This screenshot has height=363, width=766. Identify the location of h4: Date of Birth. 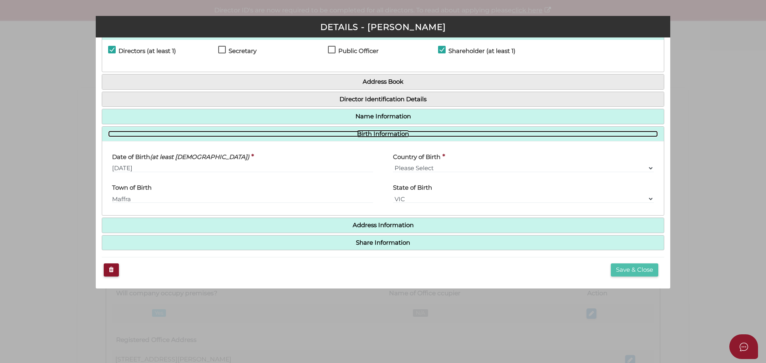
(181, 157).